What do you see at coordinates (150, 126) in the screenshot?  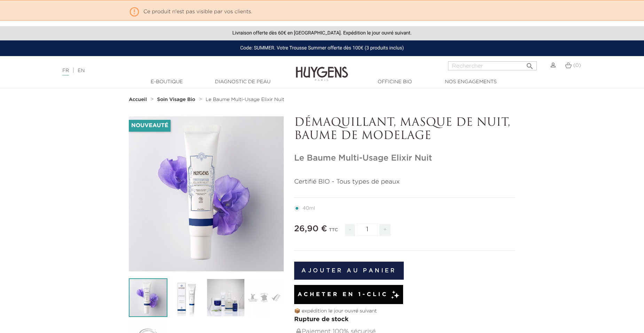 I see `li: Nouveauté` at bounding box center [150, 126].